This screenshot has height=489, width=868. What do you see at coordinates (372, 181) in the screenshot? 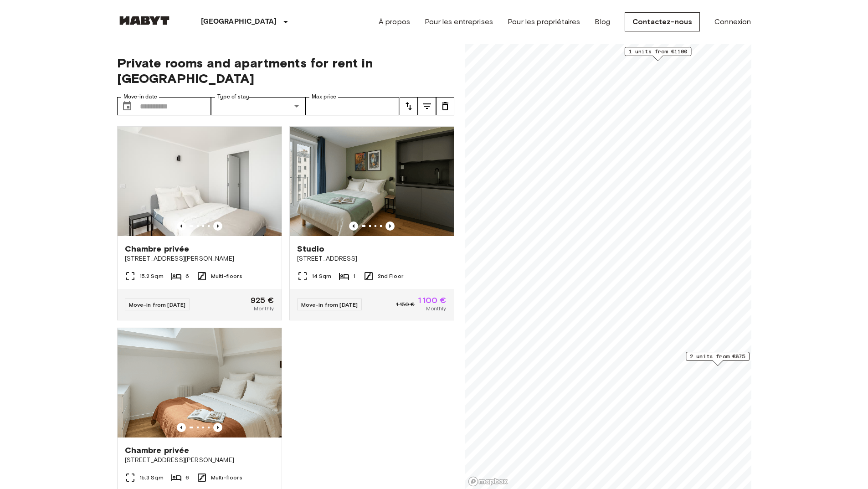
I see `img: Marketing picture of unit FR-18-009-008-001` at bounding box center [372, 181].